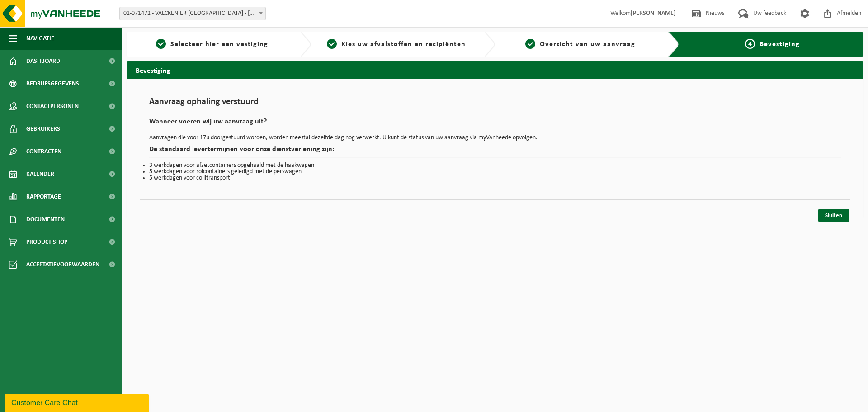 The image size is (868, 412). I want to click on span: Documenten, so click(45, 219).